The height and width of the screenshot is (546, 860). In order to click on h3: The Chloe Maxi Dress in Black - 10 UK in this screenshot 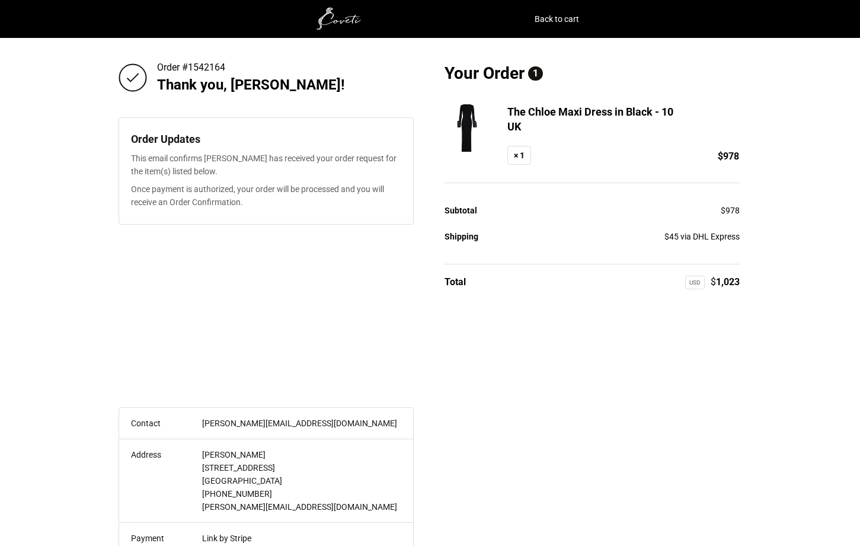, I will do `click(594, 119)`.